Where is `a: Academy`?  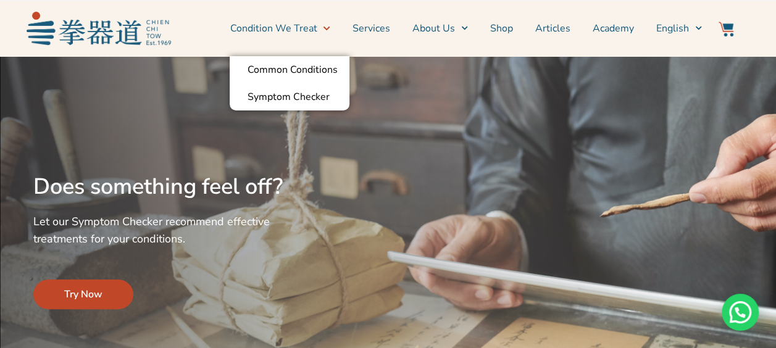
a: Academy is located at coordinates (613, 28).